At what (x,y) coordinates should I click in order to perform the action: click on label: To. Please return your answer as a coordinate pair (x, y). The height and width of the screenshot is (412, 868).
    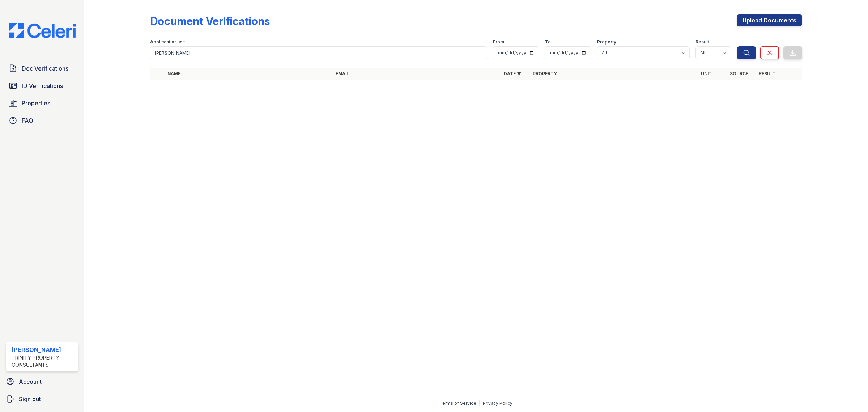
    Looking at the image, I should click on (548, 42).